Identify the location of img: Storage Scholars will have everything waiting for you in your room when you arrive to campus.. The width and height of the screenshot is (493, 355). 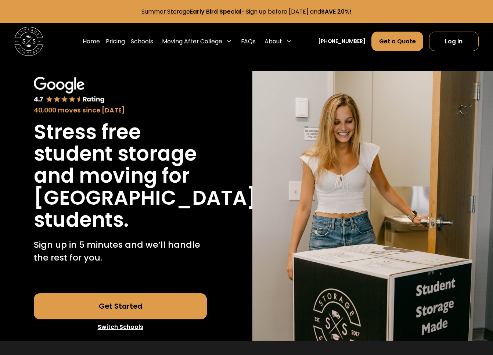
(373, 206).